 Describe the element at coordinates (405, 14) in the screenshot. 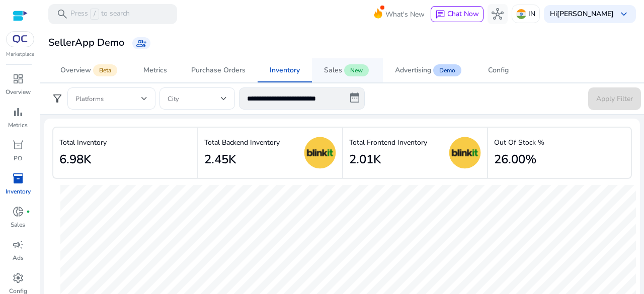

I see `span: What's New` at that location.